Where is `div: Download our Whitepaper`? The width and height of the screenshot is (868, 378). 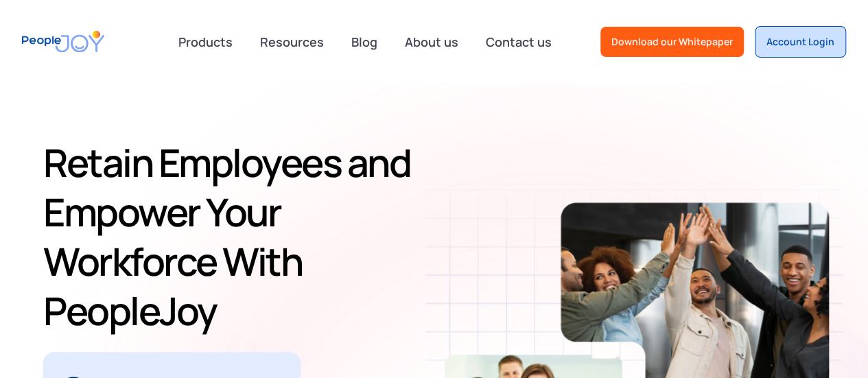
div: Download our Whitepaper is located at coordinates (672, 42).